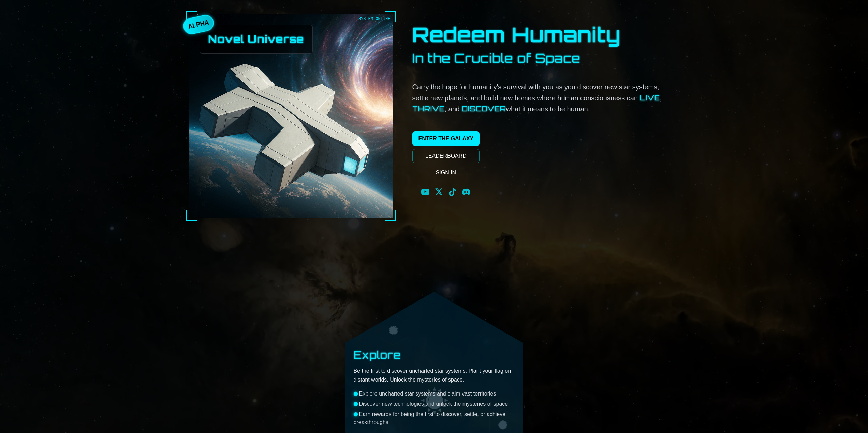 This screenshot has width=868, height=433. What do you see at coordinates (434, 419) in the screenshot?
I see `div: Earn rewards for being the first to discover, settle, or achieve breakthroughs` at bounding box center [434, 419].